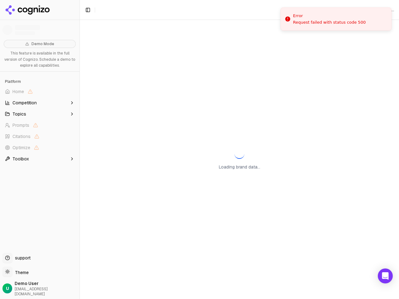 The image size is (399, 299). What do you see at coordinates (21, 159) in the screenshot?
I see `span: Toolbox` at bounding box center [21, 159].